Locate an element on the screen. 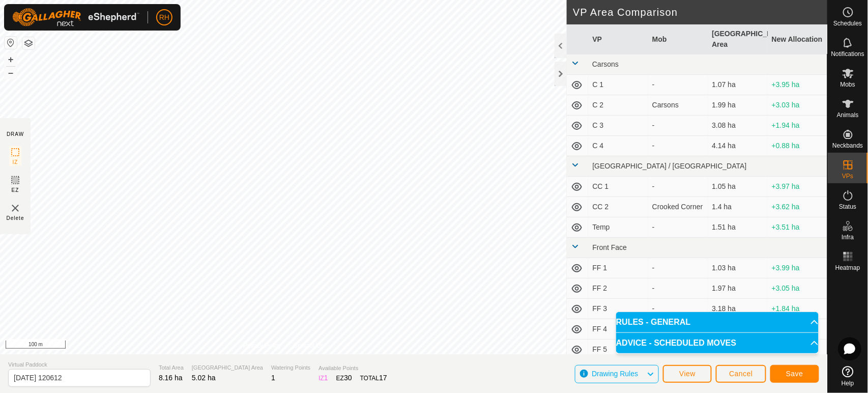 This screenshot has height=393, width=868. td: 1.05 ha is located at coordinates (737, 187).